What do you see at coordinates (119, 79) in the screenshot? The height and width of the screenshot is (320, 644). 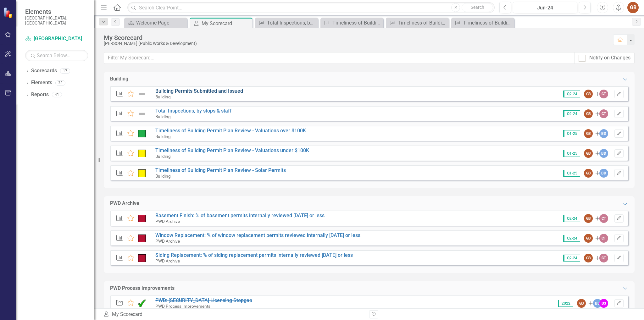 I see `div: Building` at bounding box center [119, 79].